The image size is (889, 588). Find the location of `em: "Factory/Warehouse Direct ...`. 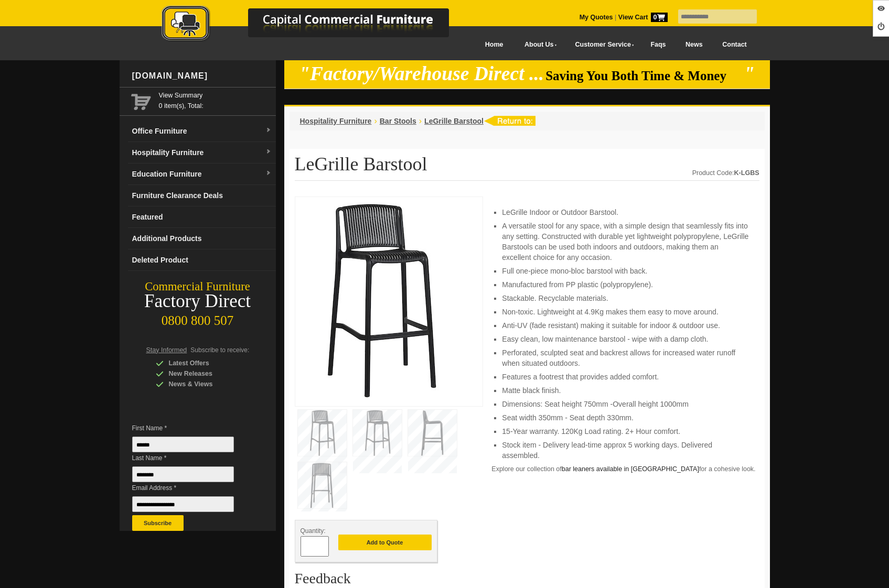

em: "Factory/Warehouse Direct ... is located at coordinates (421, 73).